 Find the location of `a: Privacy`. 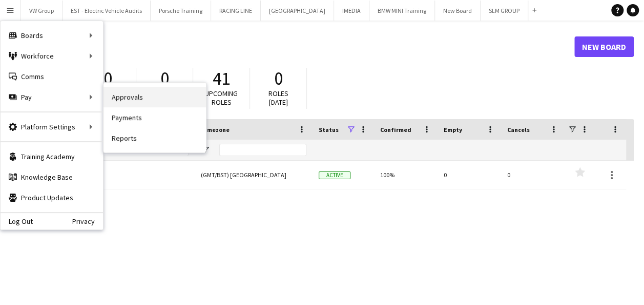

a: Privacy is located at coordinates (87, 221).